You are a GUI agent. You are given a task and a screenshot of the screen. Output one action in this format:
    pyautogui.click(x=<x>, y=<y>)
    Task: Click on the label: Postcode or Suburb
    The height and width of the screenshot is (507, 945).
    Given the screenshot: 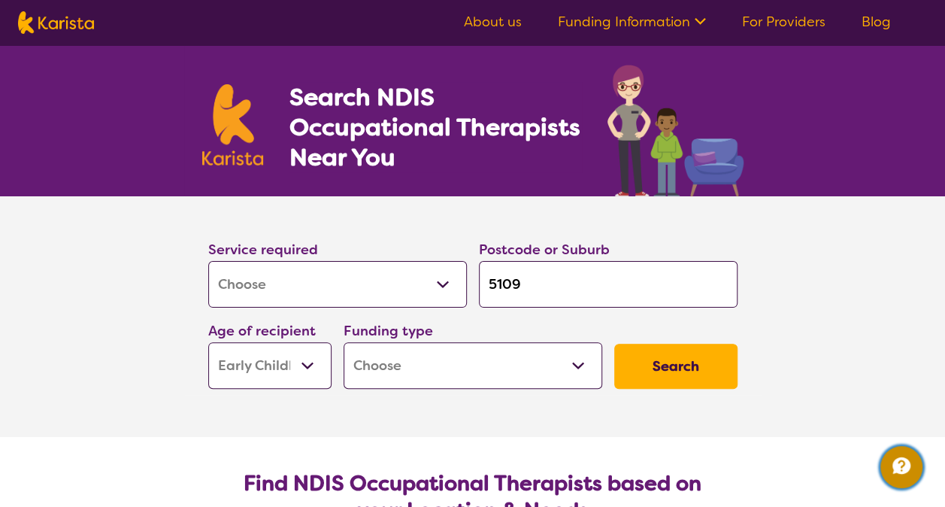 What is the action you would take?
    pyautogui.click(x=544, y=250)
    